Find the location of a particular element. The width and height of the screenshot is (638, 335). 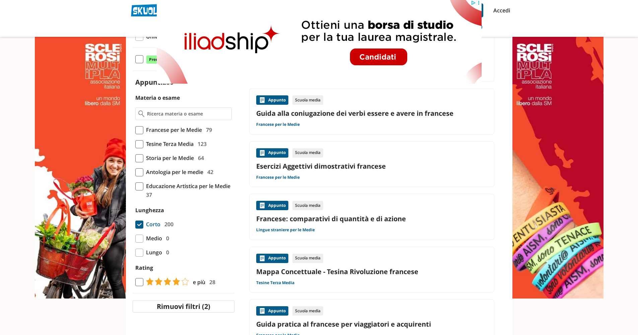

img: Ricerca materia o esame is located at coordinates (141, 114).